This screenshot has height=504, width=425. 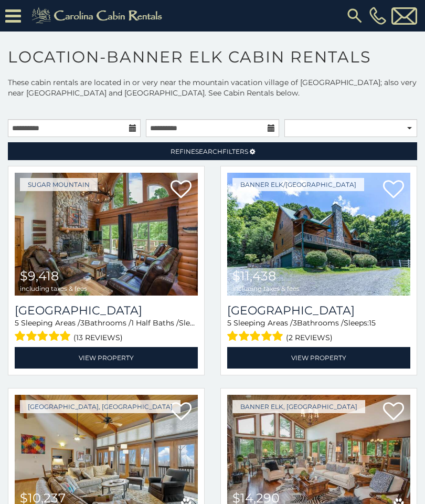 I want to click on span: Refine Filters, so click(x=209, y=151).